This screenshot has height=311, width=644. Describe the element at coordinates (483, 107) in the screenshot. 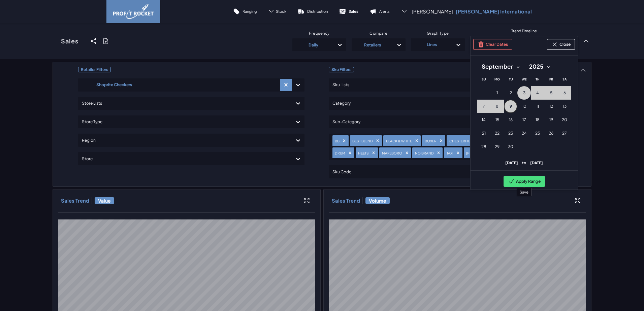

I see `span: 7` at that location.